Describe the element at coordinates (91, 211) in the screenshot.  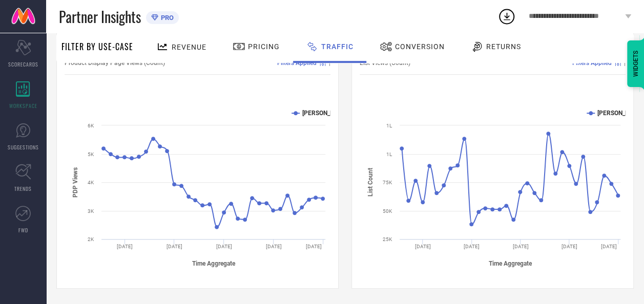
I see `text: 3K` at that location.